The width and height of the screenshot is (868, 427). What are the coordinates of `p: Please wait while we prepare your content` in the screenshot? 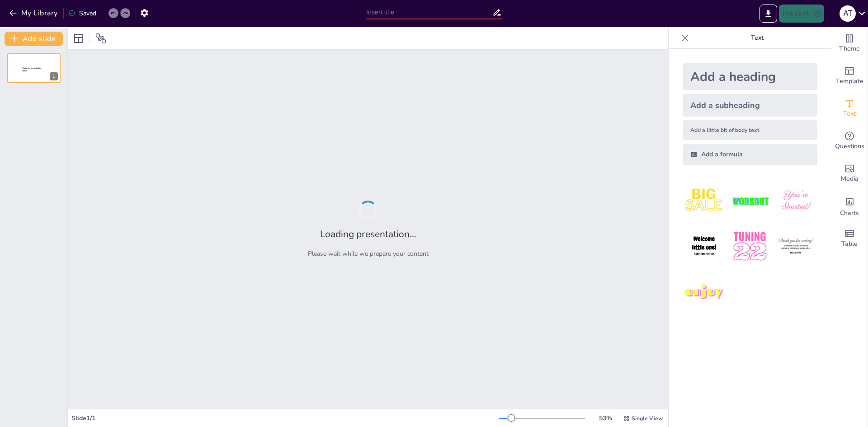 It's located at (368, 253).